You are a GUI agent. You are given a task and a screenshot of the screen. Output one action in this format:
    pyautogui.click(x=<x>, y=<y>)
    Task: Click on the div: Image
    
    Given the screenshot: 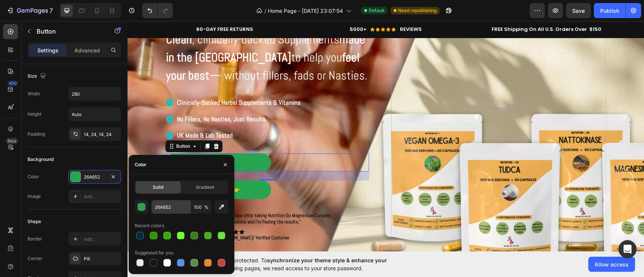 What is the action you would take?
    pyautogui.click(x=34, y=196)
    